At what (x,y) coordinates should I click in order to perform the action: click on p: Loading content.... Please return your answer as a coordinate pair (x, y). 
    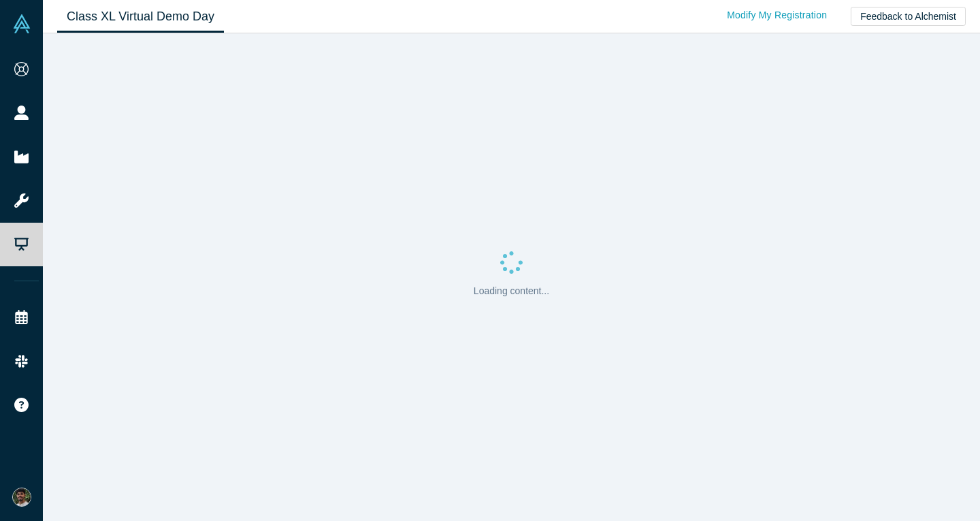
    Looking at the image, I should click on (511, 291).